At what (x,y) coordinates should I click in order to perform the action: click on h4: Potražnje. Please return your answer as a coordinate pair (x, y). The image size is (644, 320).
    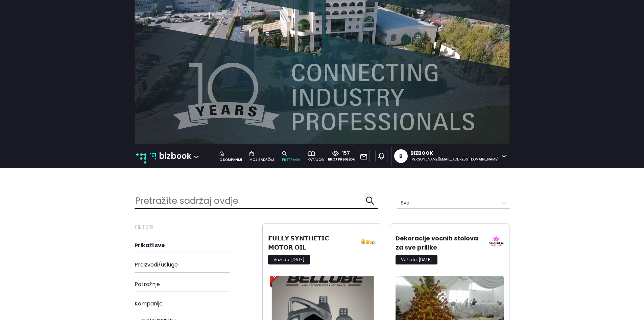
    Looking at the image, I should click on (194, 284).